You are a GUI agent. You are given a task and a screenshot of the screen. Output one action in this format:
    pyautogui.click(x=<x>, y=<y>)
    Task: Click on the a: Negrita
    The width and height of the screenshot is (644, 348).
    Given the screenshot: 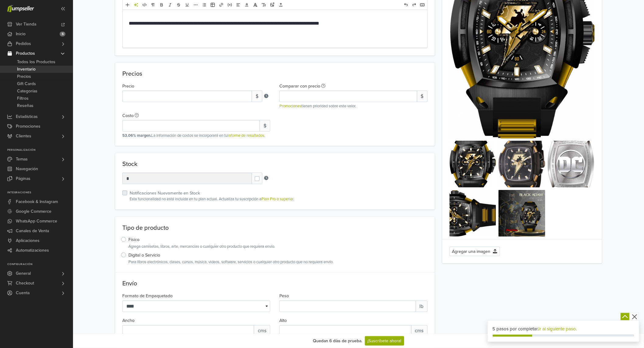 What is the action you would take?
    pyautogui.click(x=162, y=5)
    